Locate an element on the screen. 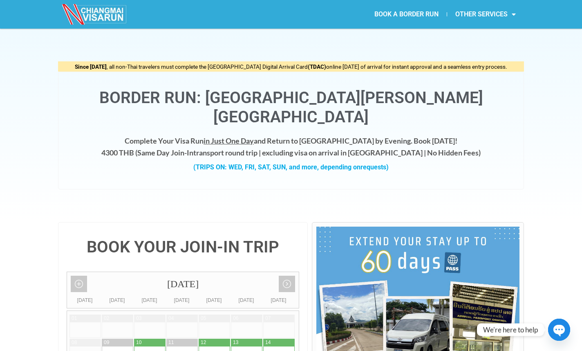  div: 04 is located at coordinates (171, 318).